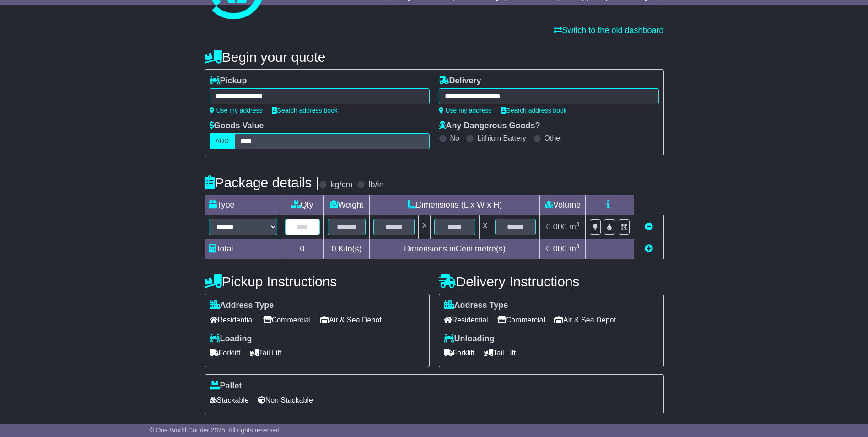 The height and width of the screenshot is (437, 868). Describe the element at coordinates (215, 430) in the screenshot. I see `span: © One World Courier 2025. All rights reserved.` at that location.